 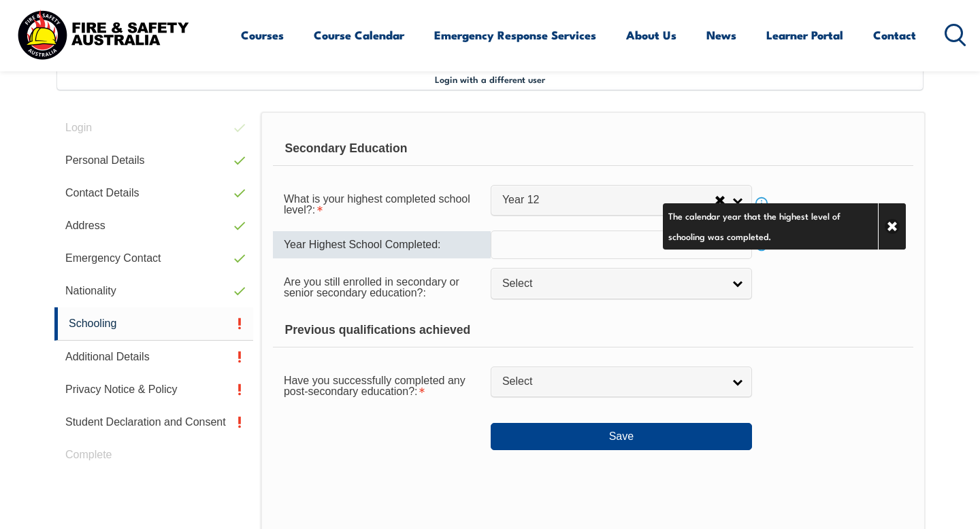 What do you see at coordinates (374, 385) in the screenshot?
I see `span: Have you successfully completed any post-secondary education?:` at bounding box center [374, 385].